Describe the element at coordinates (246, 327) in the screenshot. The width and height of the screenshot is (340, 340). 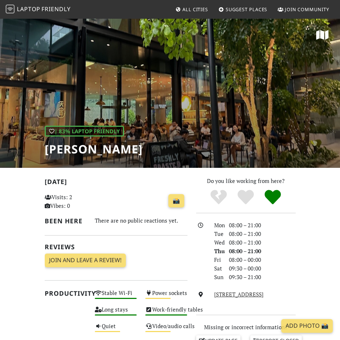
I see `p: Missing or incorrect information?` at that location.